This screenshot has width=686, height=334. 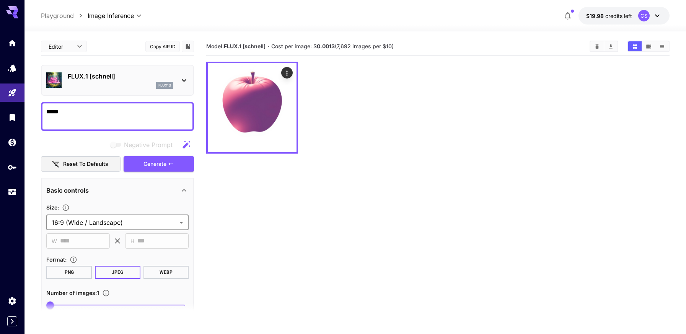 I want to click on div: $19.9775, so click(x=609, y=16).